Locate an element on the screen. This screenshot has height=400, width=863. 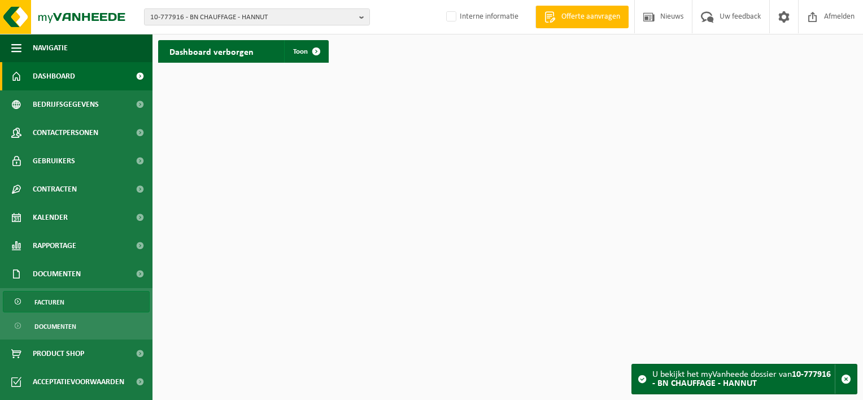
span: Kalender is located at coordinates (50, 217).